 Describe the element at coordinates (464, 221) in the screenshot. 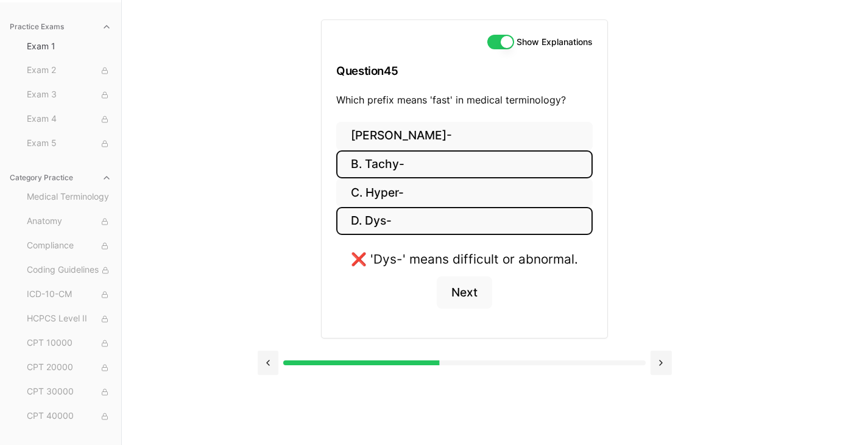

I see `button: D. Dys-` at that location.